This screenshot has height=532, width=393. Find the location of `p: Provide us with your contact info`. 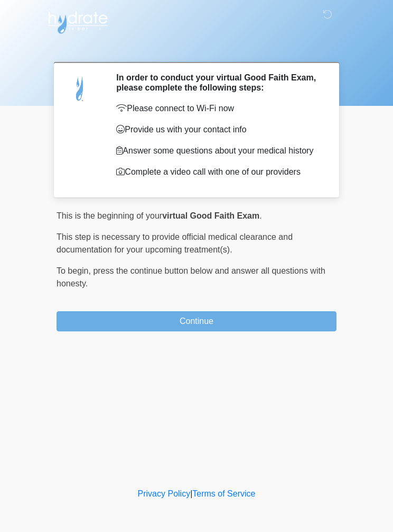

p: Provide us with your contact info is located at coordinates (218, 130).